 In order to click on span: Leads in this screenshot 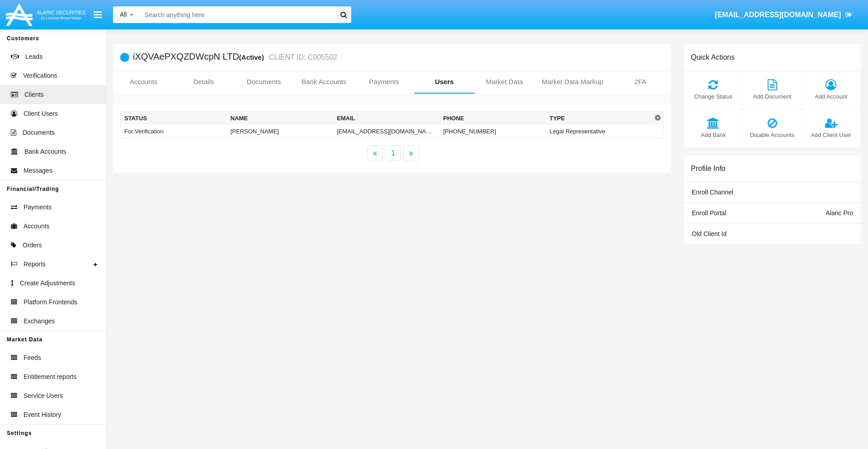, I will do `click(34, 57)`.